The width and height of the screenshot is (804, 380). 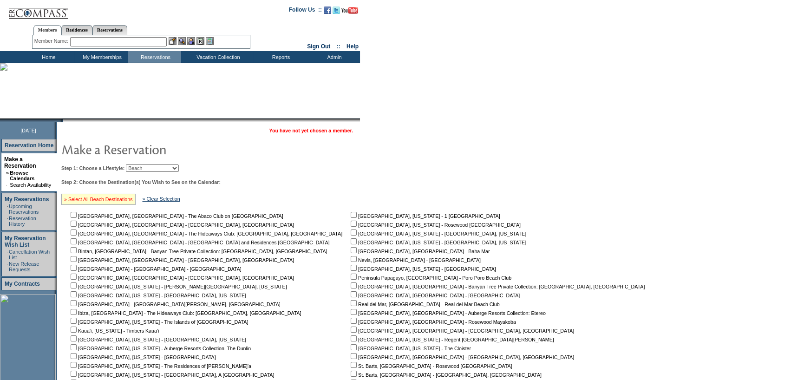 I want to click on a: Become our fan on Facebook, so click(x=328, y=12).